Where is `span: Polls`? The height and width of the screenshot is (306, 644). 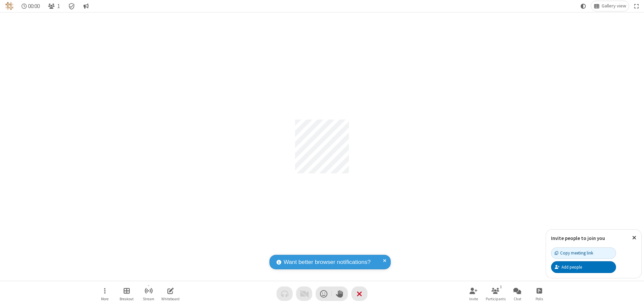 span: Polls is located at coordinates (539, 299).